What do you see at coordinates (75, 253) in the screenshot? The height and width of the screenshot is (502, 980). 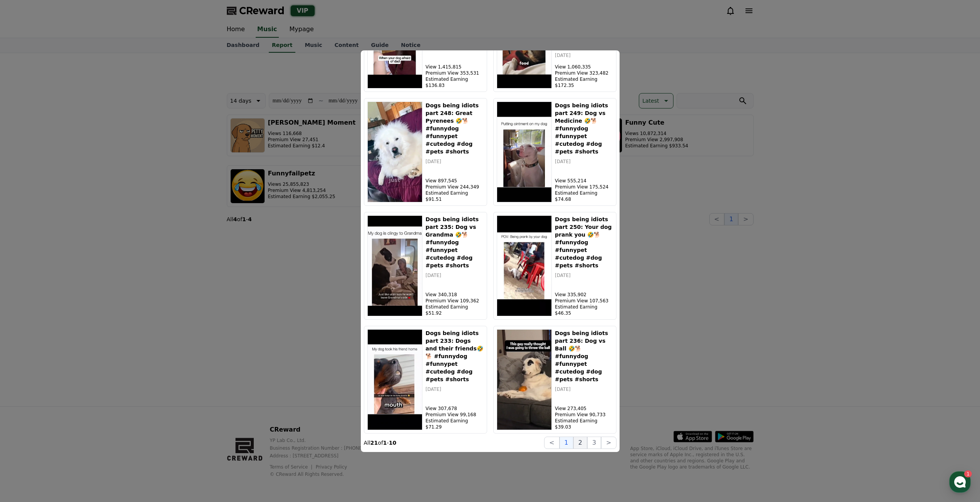 I see `a: 1Messages` at bounding box center [75, 253].